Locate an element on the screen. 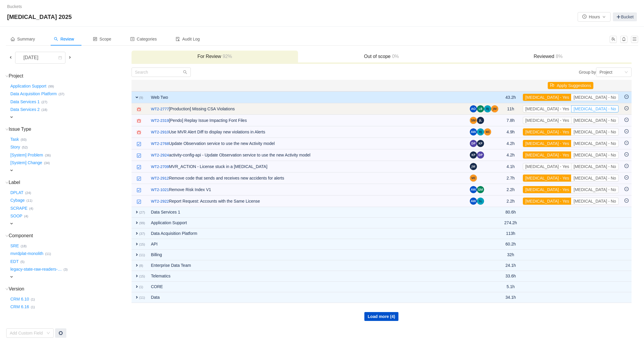  small: (99) is located at coordinates (51, 86).